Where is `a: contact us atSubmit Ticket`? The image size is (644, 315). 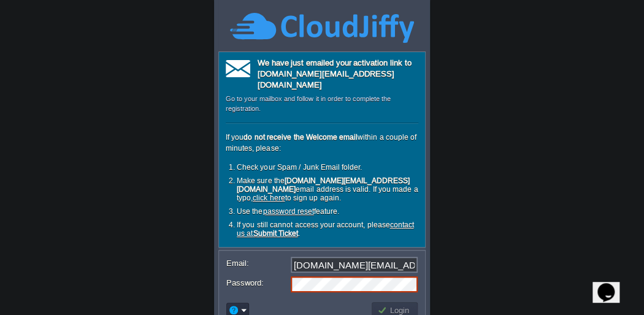 a: contact us atSubmit Ticket is located at coordinates (325, 229).